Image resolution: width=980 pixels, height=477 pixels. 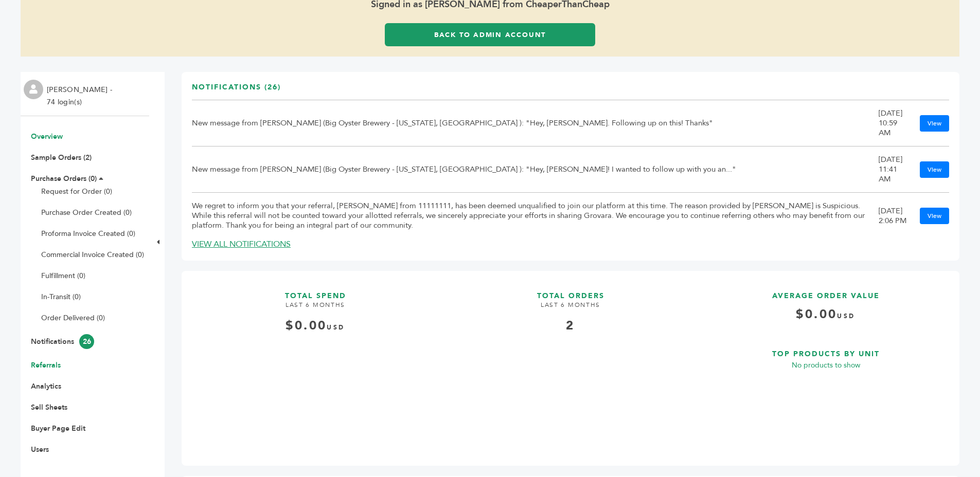 What do you see at coordinates (241, 244) in the screenshot?
I see `a: VIEW ALL NOTIFICATIONS` at bounding box center [241, 244].